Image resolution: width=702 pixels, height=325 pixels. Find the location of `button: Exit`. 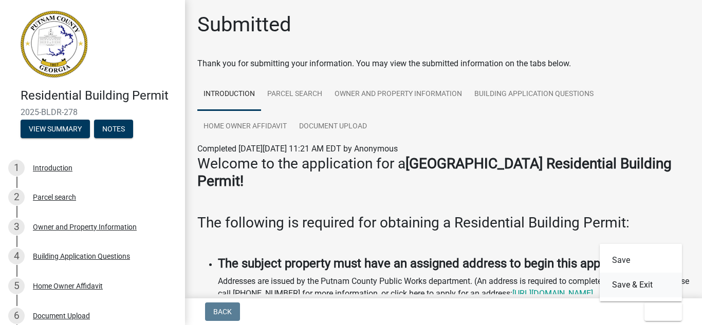

button: Exit is located at coordinates (663, 312).